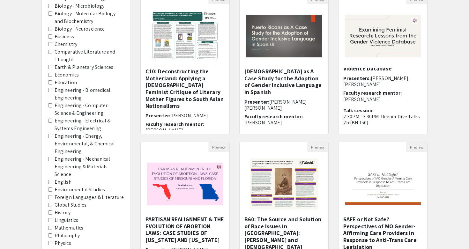  I want to click on label: Linguistics, so click(66, 220).